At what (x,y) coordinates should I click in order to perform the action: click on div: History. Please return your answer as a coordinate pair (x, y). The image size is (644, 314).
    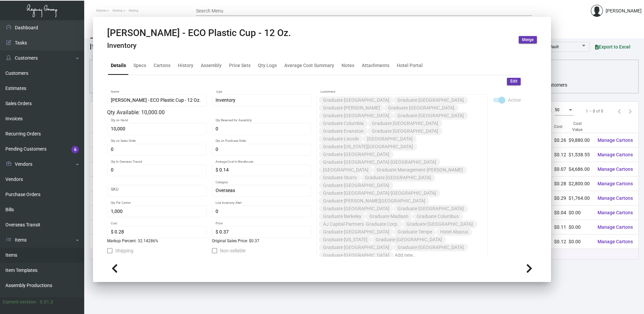
    Looking at the image, I should click on (186, 66).